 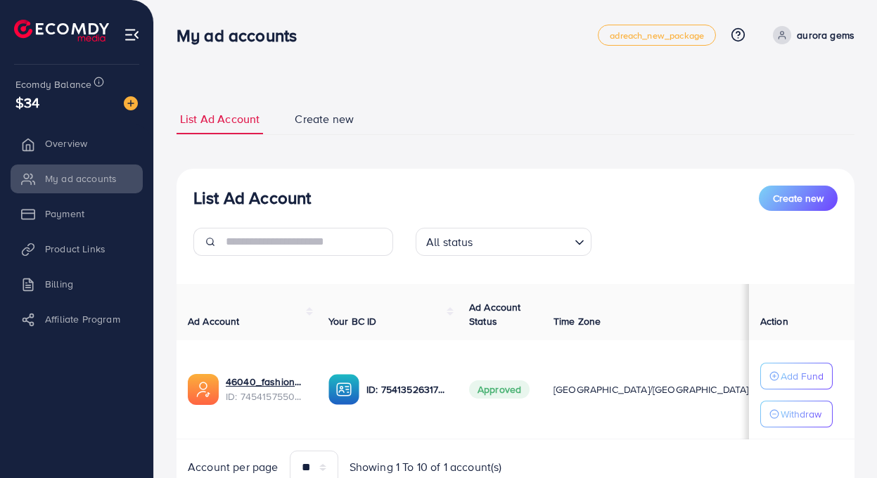 What do you see at coordinates (27, 102) in the screenshot?
I see `span: $34` at bounding box center [27, 102].